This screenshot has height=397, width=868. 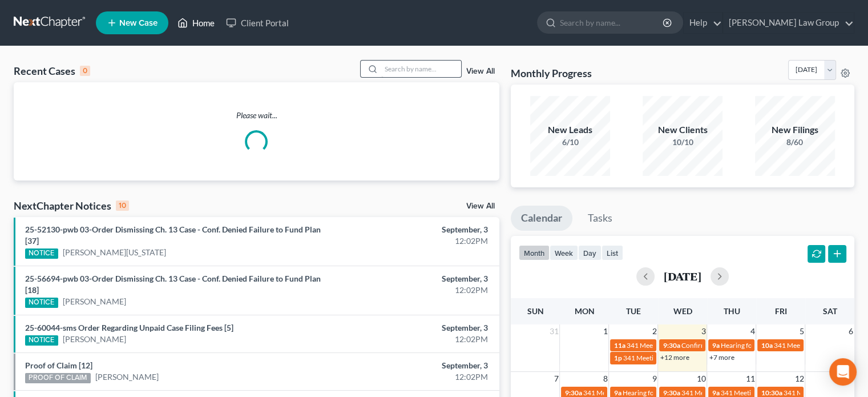 What do you see at coordinates (674, 357) in the screenshot?
I see `a: +12 more` at bounding box center [674, 357].